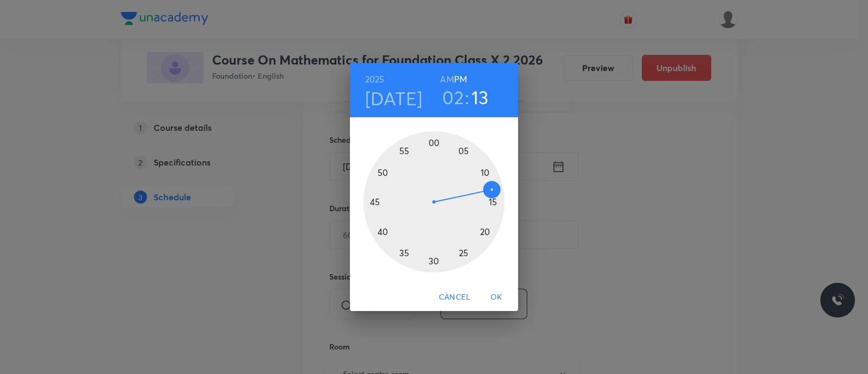  Describe the element at coordinates (455, 297) in the screenshot. I see `span: Cancel` at that location.